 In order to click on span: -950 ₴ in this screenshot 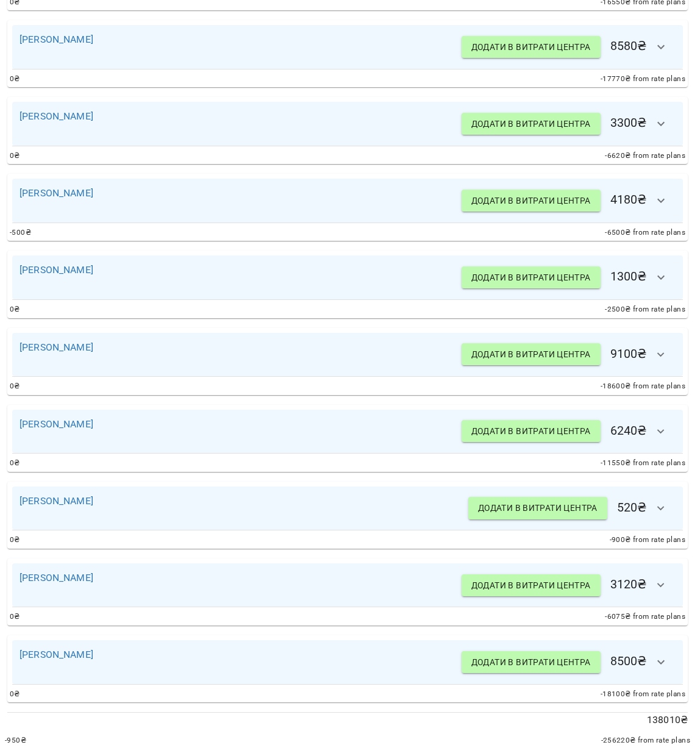, I will do `click(15, 741)`.